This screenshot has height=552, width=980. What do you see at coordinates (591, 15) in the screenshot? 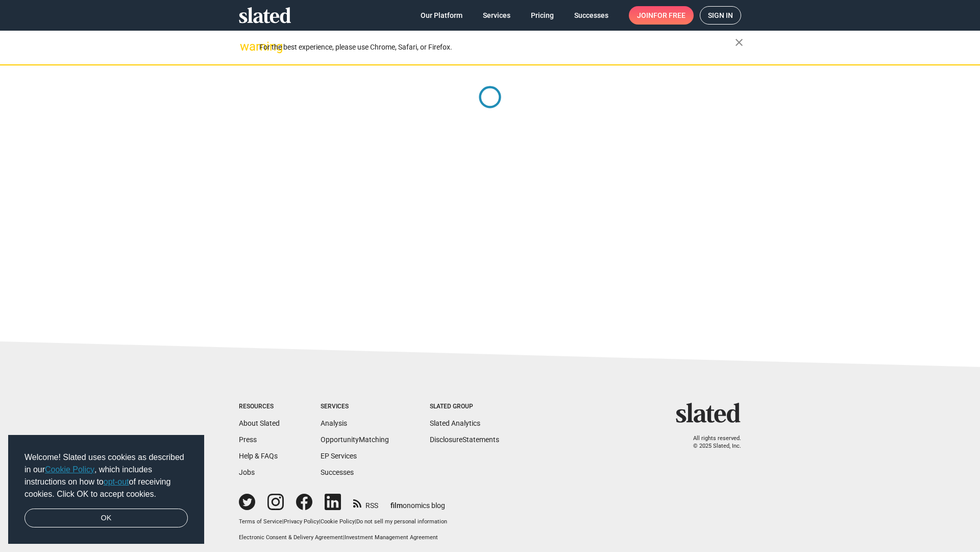
I see `span: Successes` at bounding box center [591, 15].